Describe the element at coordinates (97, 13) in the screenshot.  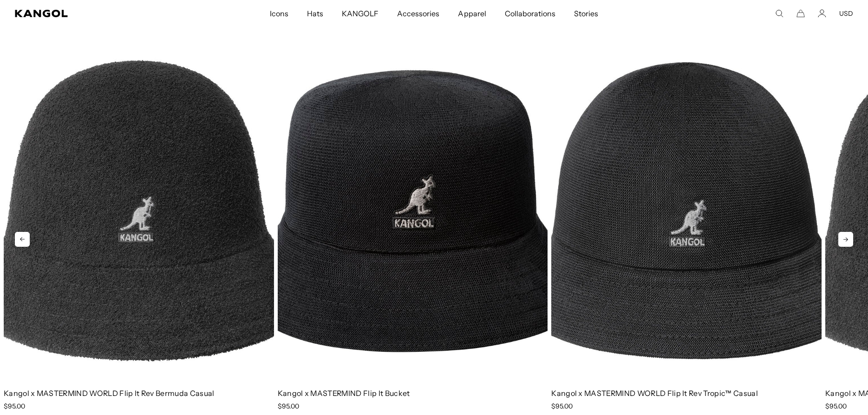
I see `a: Kangol` at that location.